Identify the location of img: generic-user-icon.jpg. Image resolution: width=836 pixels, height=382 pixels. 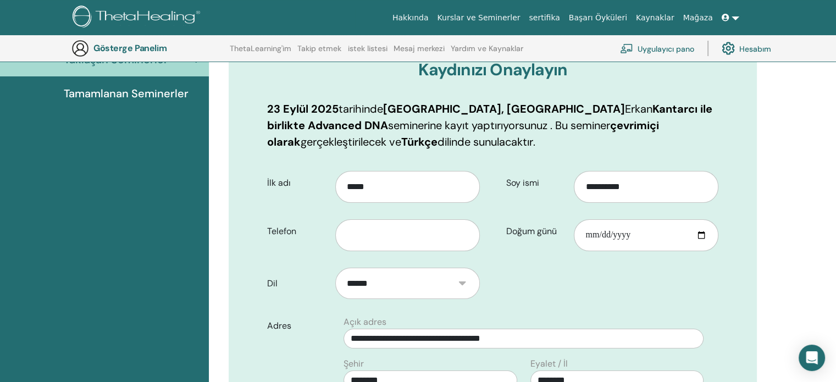
(80, 48).